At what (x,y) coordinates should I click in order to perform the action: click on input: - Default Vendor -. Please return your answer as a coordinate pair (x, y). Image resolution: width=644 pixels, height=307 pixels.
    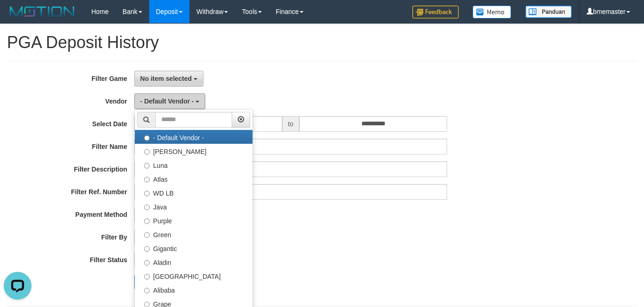
    Looking at the image, I should click on (147, 138).